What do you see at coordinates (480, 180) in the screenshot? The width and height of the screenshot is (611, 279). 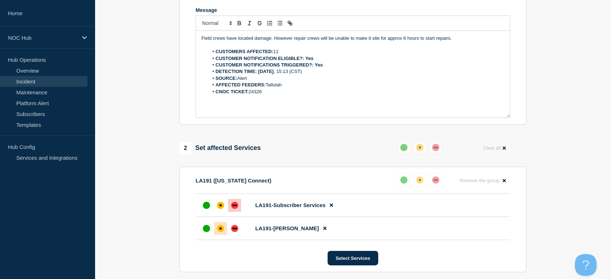 I see `span: Remove the group` at bounding box center [480, 180].